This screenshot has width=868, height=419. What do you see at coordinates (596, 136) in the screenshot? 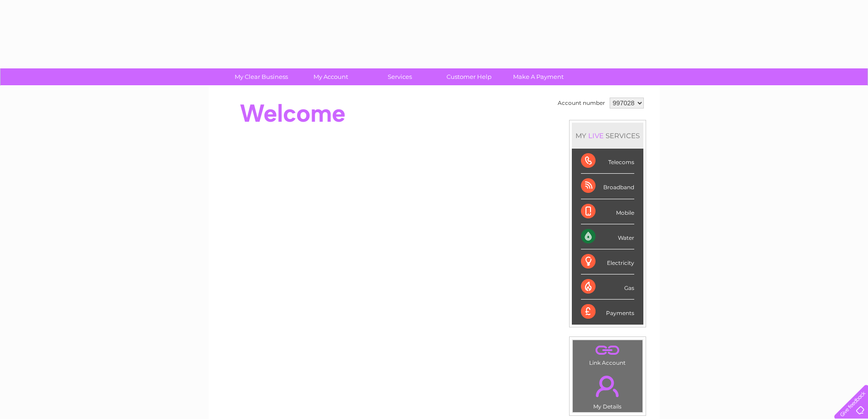
I see `div: LIVE` at bounding box center [596, 136].